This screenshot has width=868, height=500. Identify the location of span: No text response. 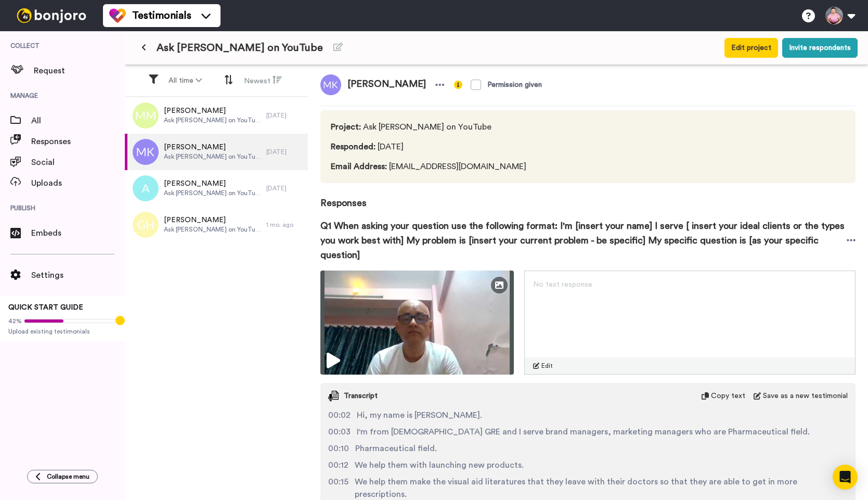
(563, 284).